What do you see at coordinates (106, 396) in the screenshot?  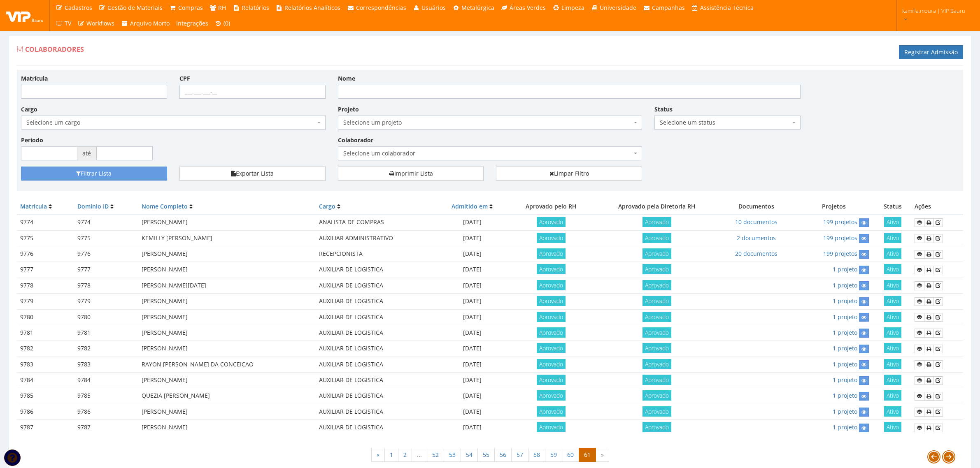 I see `td: 9785` at bounding box center [106, 396].